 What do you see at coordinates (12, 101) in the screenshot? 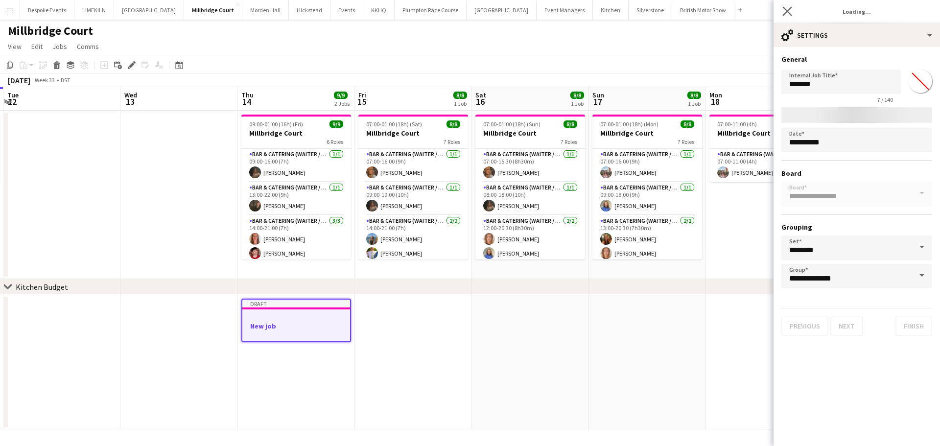
I see `span: 12` at bounding box center [12, 101].